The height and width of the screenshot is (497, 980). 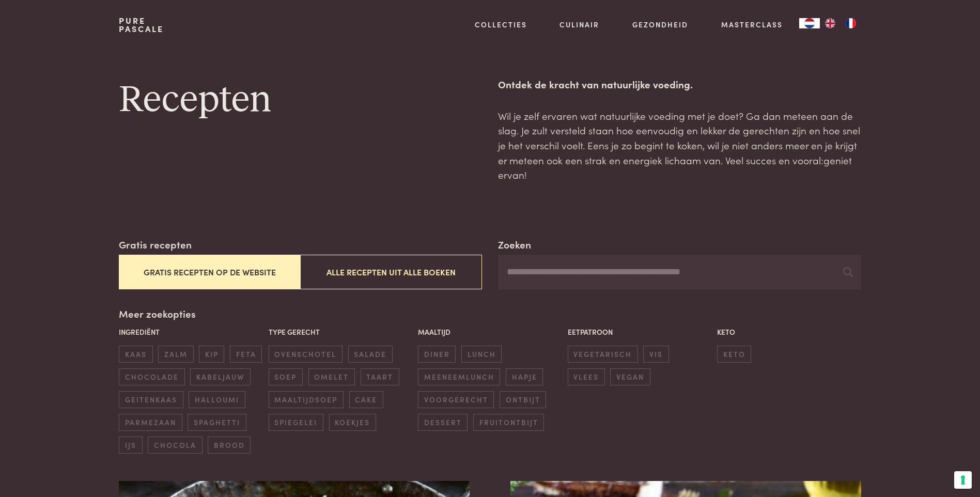 What do you see at coordinates (370, 354) in the screenshot?
I see `span: salade` at bounding box center [370, 354].